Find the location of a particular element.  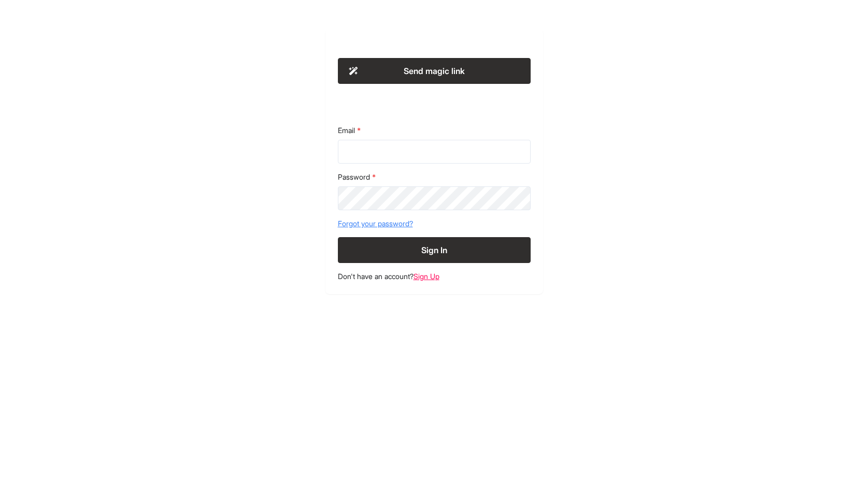

button: Sign In is located at coordinates (434, 250).